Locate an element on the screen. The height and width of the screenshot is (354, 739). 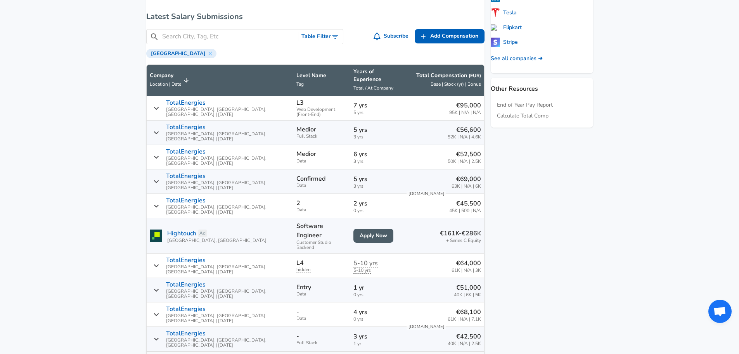
span: 40K | 6K | 5K is located at coordinates (467, 295).